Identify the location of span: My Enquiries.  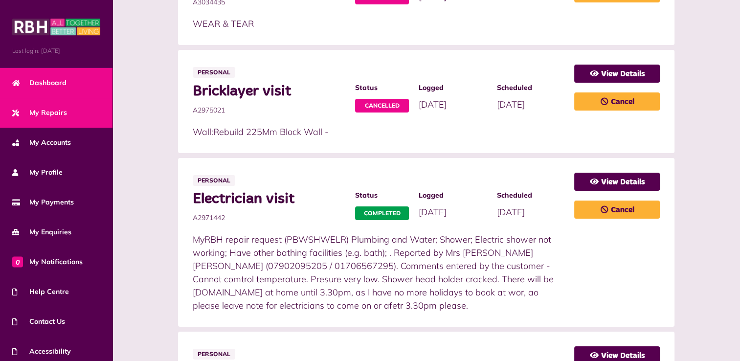
(42, 232).